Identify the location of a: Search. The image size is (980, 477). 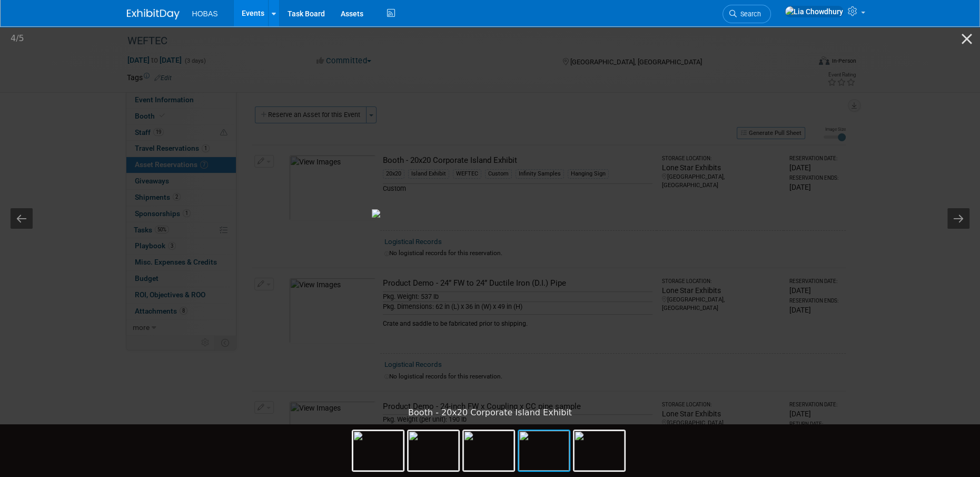
(747, 14).